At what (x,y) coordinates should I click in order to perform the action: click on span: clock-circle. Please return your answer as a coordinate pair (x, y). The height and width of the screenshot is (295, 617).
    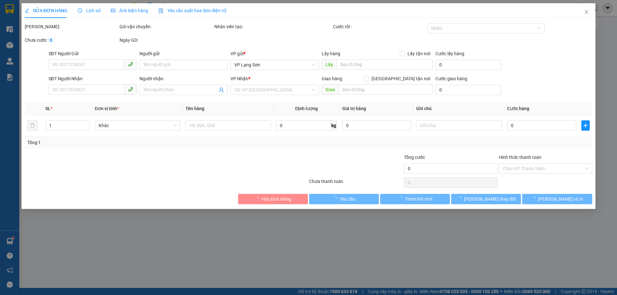
    Looking at the image, I should click on (80, 11).